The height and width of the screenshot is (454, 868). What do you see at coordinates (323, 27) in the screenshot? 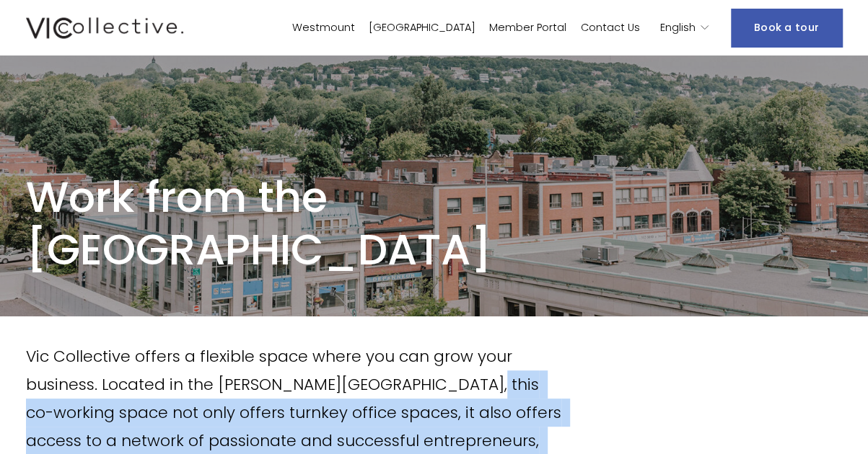
I see `a: Westmount` at bounding box center [323, 27].